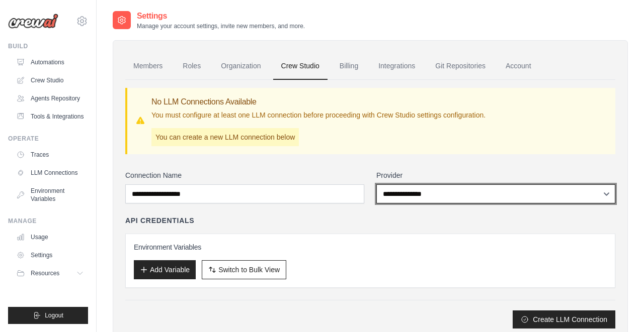  What do you see at coordinates (370, 247) in the screenshot?
I see `h3: Environment Variables` at bounding box center [370, 247].